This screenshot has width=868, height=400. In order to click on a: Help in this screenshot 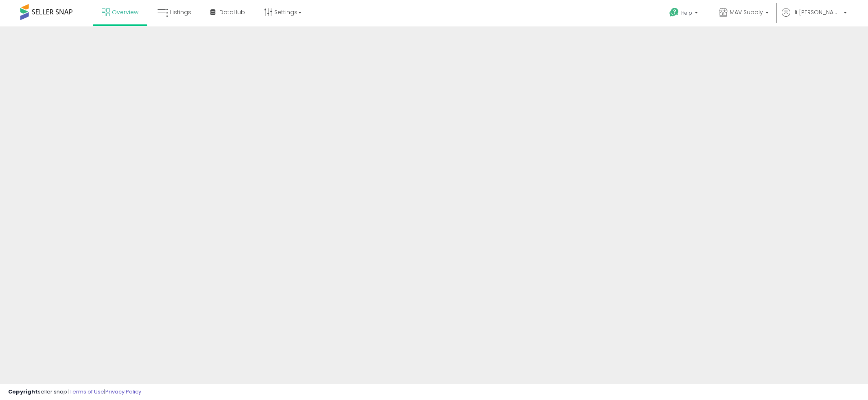, I will do `click(685, 14)`.